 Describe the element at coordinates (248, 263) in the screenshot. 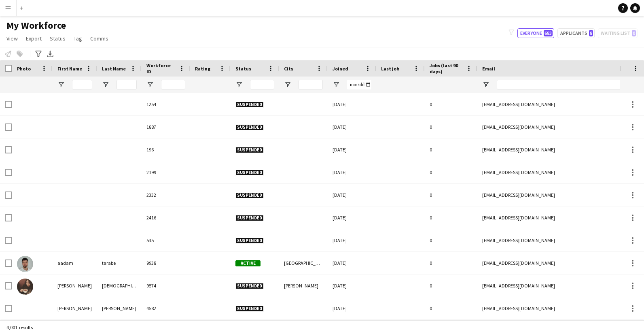

I see `span: Active` at that location.